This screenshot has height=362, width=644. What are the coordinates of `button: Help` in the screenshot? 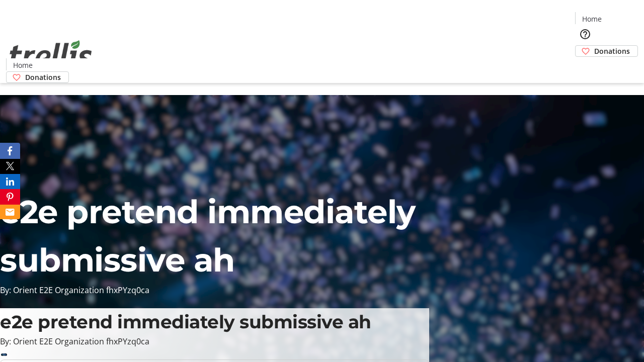 It's located at (585, 35).